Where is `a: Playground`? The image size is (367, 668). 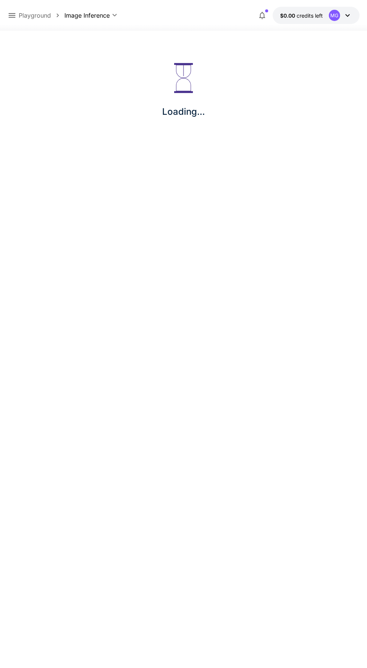
a: Playground is located at coordinates (35, 15).